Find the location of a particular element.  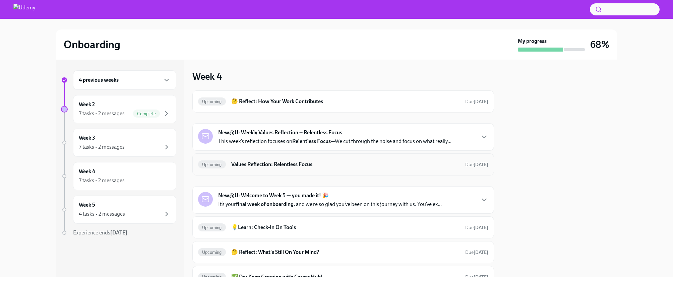

h6: Week 4 is located at coordinates (87, 172).